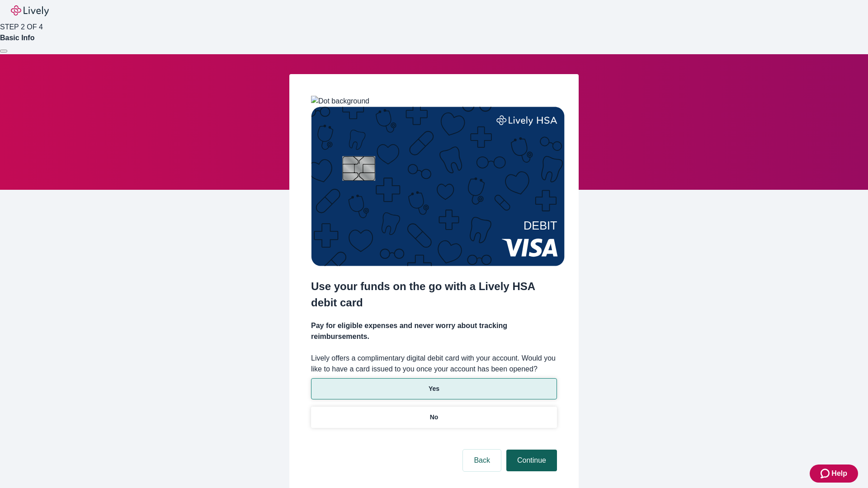  Describe the element at coordinates (438, 186) in the screenshot. I see `img: Debit card` at that location.